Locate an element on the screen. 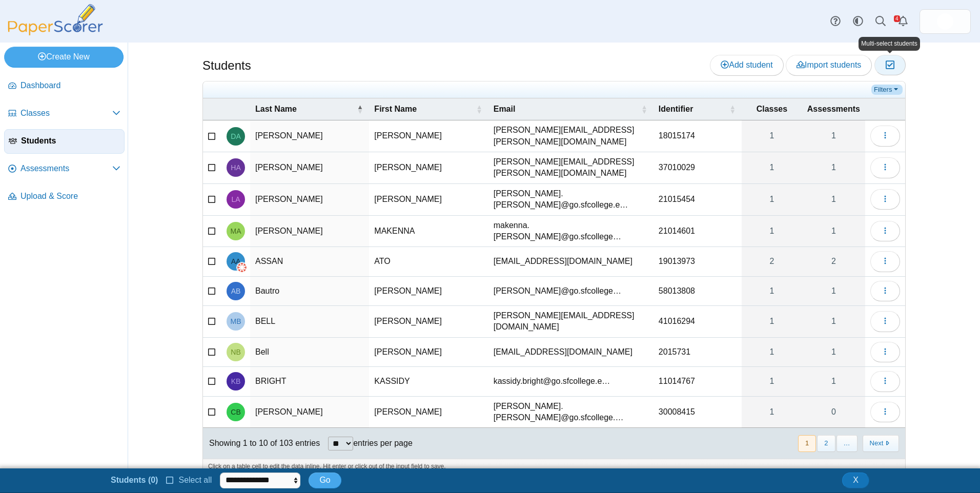  span: Last Name : Activate to invert sorting is located at coordinates (360, 109).